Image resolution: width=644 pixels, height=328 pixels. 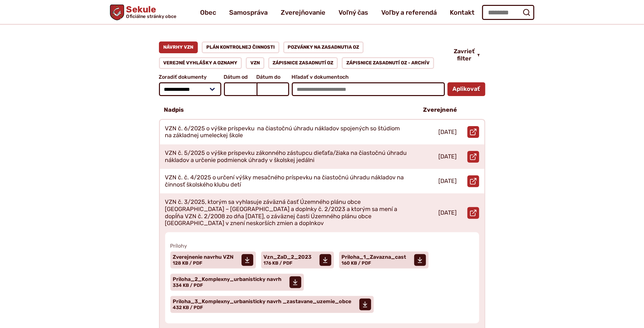 What do you see at coordinates (298, 260) in the screenshot?
I see `a: Vzn_ZaD_2_2023 176 KB / PDF` at bounding box center [298, 260].